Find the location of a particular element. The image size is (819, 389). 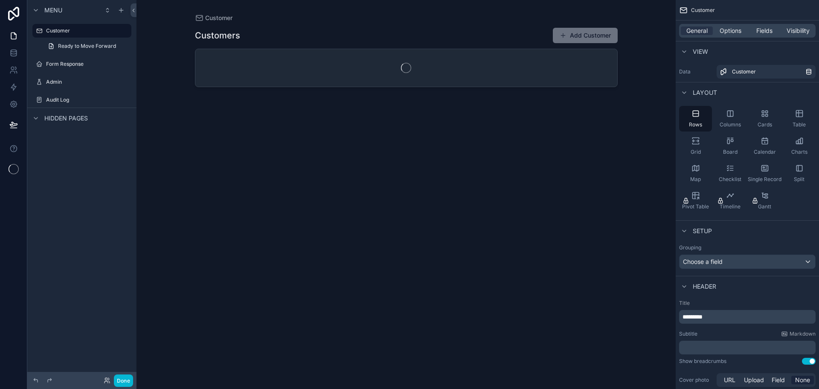

span: Header is located at coordinates (704, 286).